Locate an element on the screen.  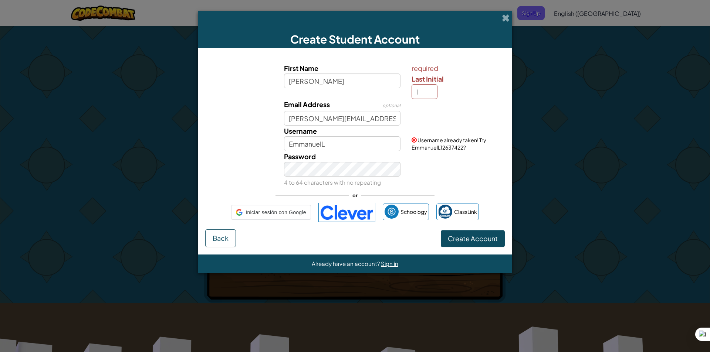
span: required is located at coordinates (457, 68).